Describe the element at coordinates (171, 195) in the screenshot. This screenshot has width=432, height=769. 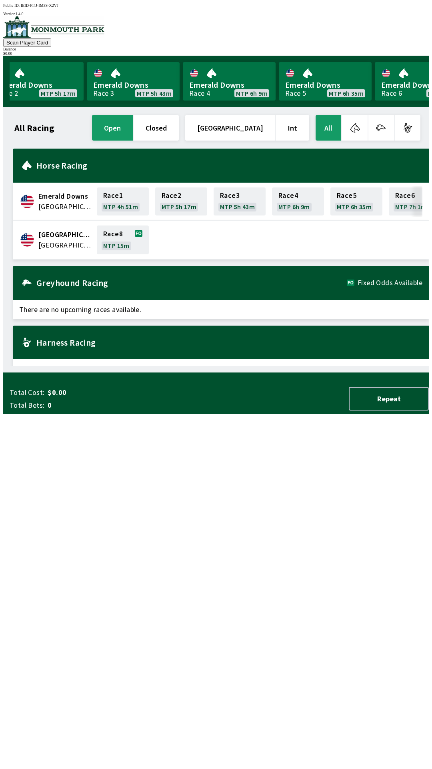
I see `span: Race 2` at that location.